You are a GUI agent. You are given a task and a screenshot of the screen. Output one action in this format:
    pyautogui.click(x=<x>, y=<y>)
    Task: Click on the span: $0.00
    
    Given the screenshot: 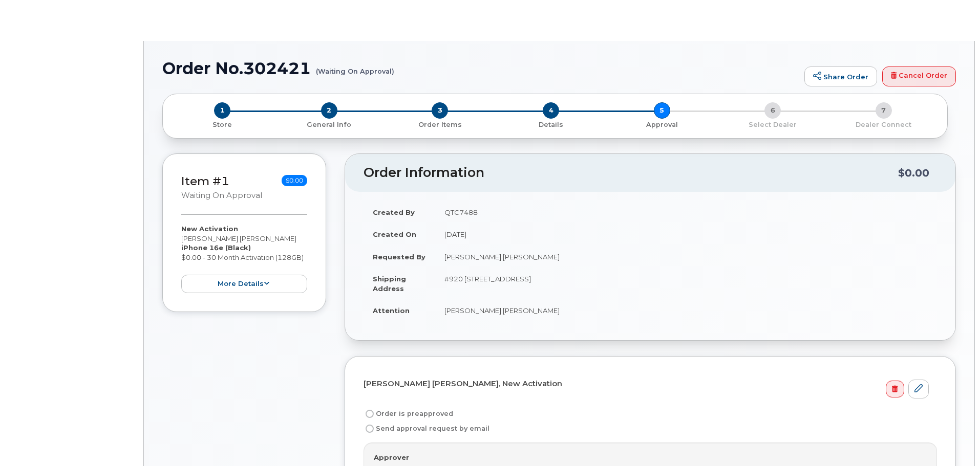 What is the action you would take?
    pyautogui.click(x=294, y=180)
    